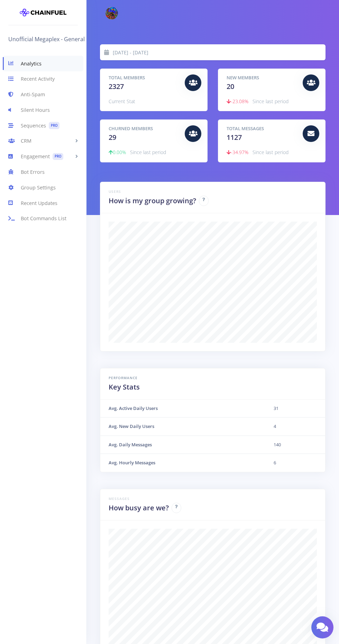 The width and height of the screenshot is (339, 644). Describe the element at coordinates (295, 409) in the screenshot. I see `td: 31` at that location.